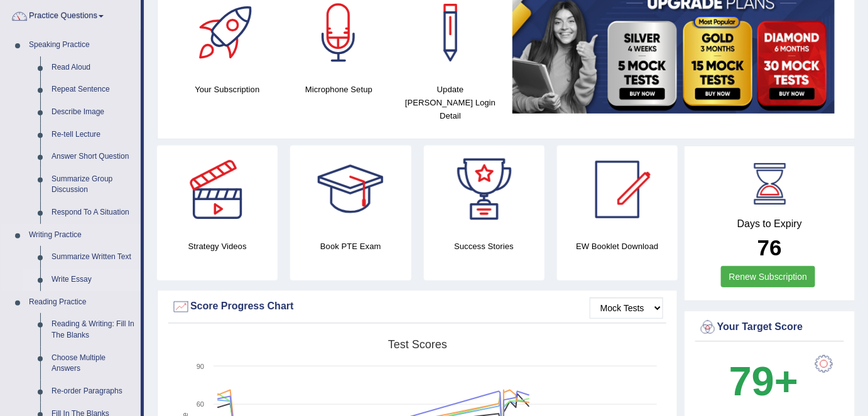  What do you see at coordinates (93, 329) in the screenshot?
I see `a: Reading & Writing: Fill In The Blanks` at bounding box center [93, 329].